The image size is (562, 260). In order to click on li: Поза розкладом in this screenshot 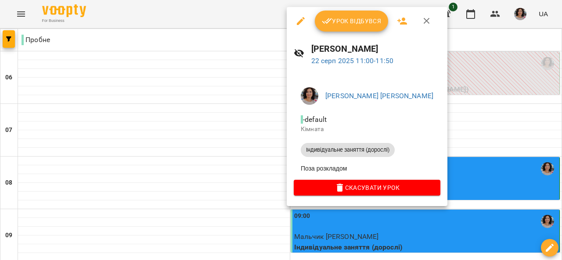, I will do `click(367, 169)`.